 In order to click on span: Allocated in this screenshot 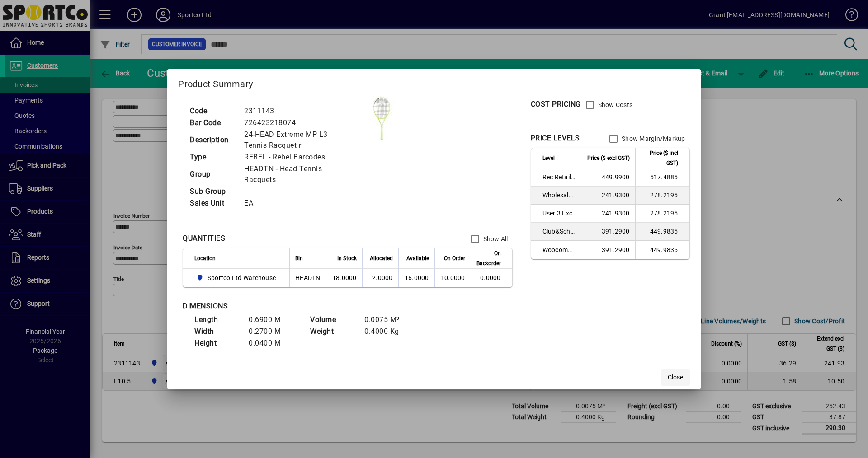, I will do `click(381, 259)`.